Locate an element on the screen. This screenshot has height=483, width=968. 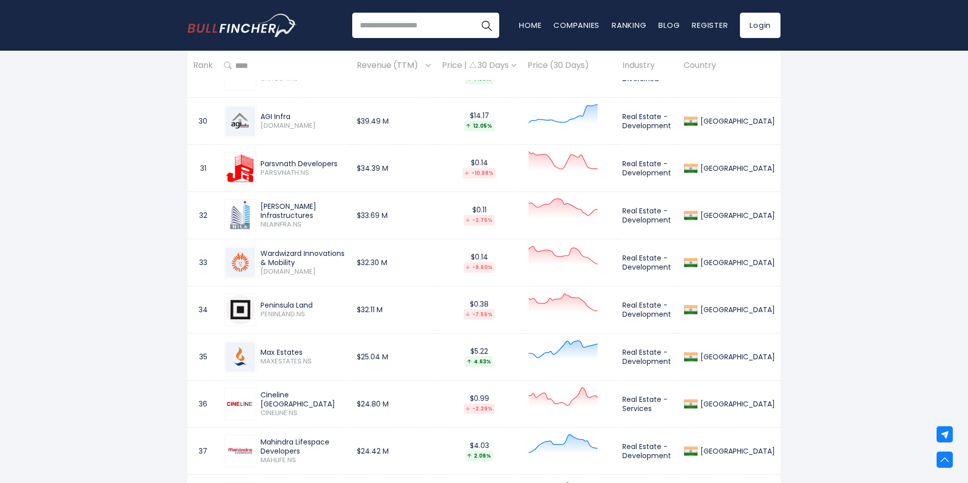
div: -2.75% is located at coordinates (479, 220).